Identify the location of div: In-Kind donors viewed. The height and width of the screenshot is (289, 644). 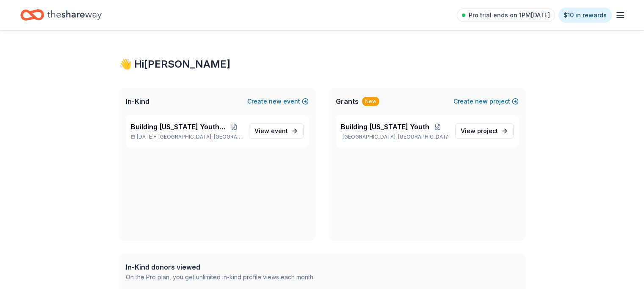
(220, 267).